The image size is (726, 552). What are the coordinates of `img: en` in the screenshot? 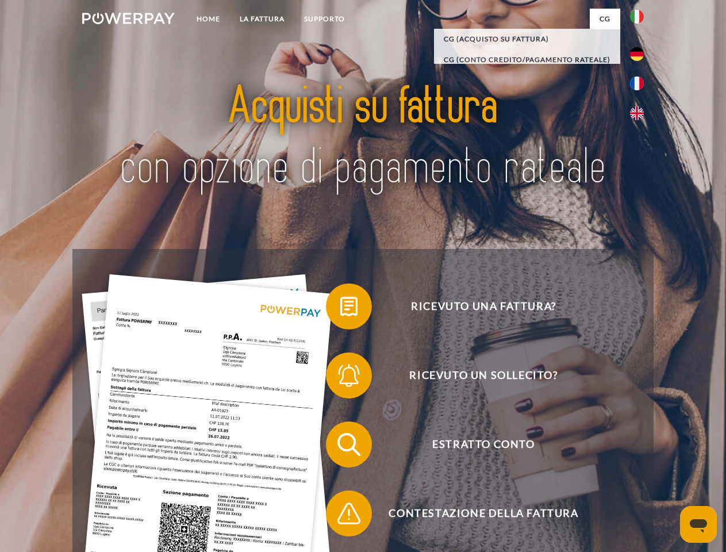 It's located at (637, 113).